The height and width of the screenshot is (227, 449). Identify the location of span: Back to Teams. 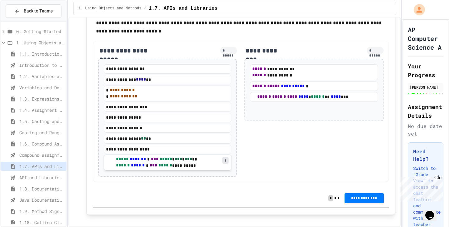
(38, 11).